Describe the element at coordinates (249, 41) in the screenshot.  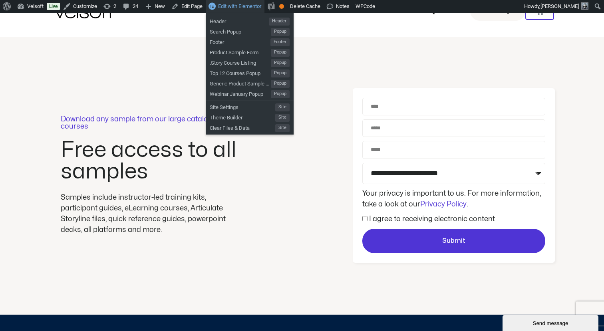
I see `a: FooterFooter` at that location.